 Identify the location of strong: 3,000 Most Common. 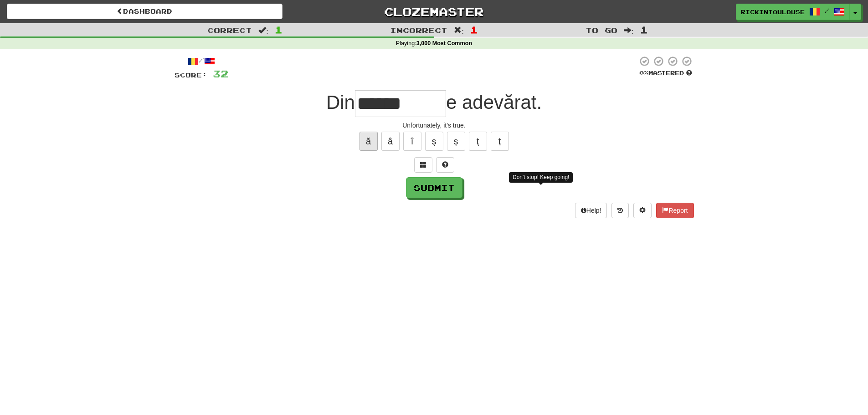
(444, 43).